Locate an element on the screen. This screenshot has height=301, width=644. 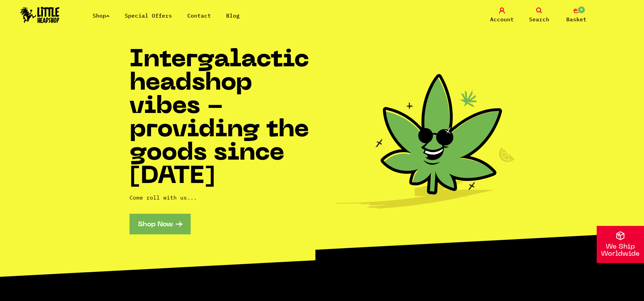
a: 0 Basket is located at coordinates (576, 16).